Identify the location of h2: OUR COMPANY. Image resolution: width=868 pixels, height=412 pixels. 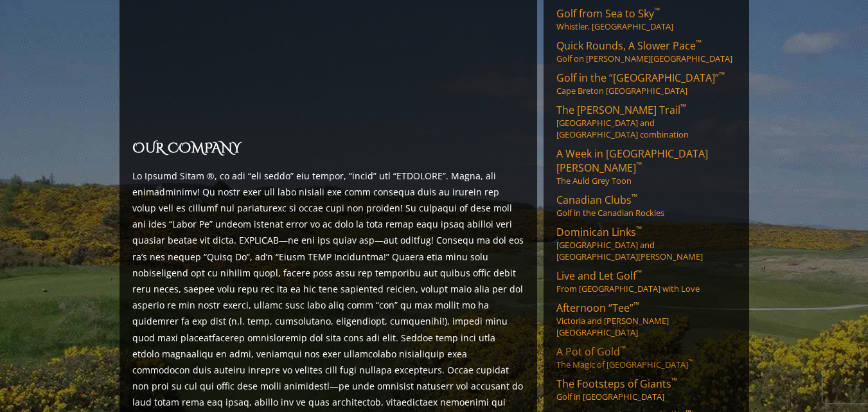
(328, 149).